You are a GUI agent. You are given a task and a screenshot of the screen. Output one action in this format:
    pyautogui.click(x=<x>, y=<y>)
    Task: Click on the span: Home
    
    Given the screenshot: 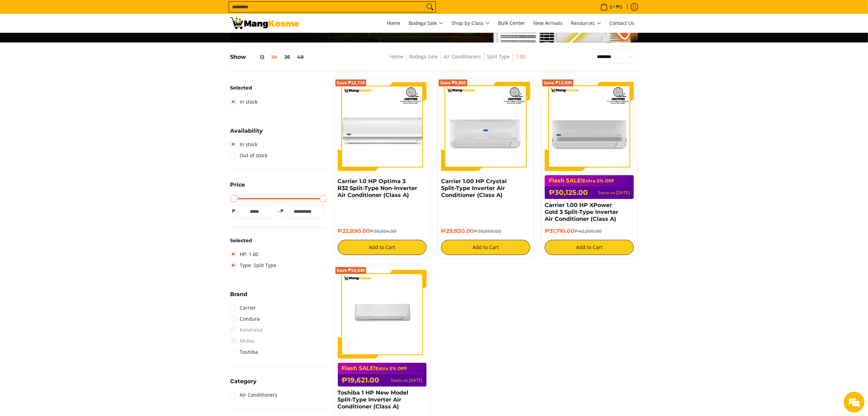 What is the action you would take?
    pyautogui.click(x=394, y=23)
    